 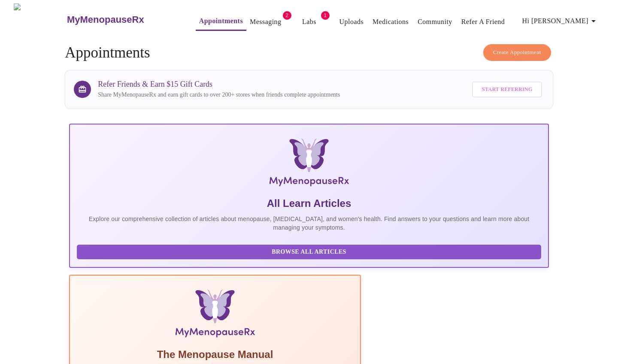 I want to click on span: 1, so click(x=325, y=15).